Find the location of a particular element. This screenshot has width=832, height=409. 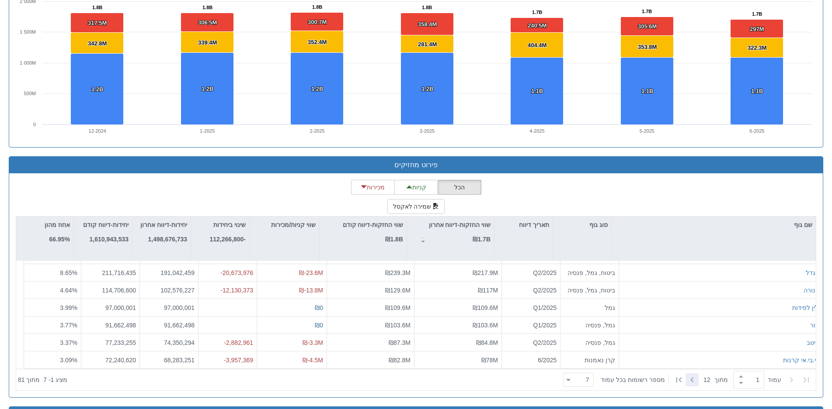

div: -12,130,373 is located at coordinates (227, 291).